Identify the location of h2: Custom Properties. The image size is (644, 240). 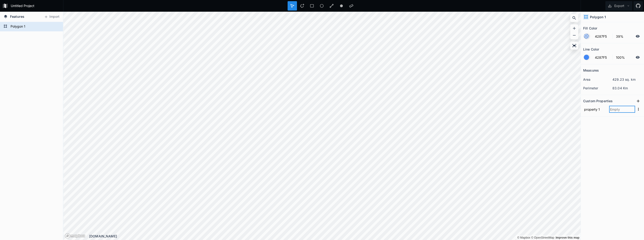
(598, 101).